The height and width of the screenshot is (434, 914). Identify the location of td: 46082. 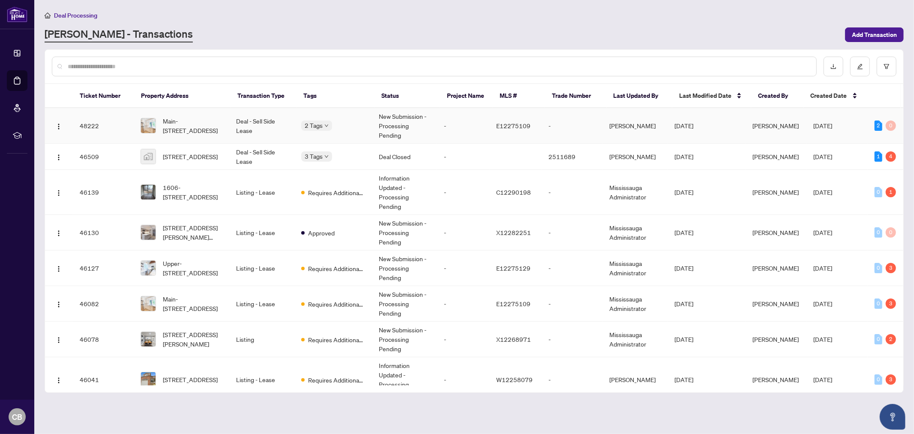
(103, 303).